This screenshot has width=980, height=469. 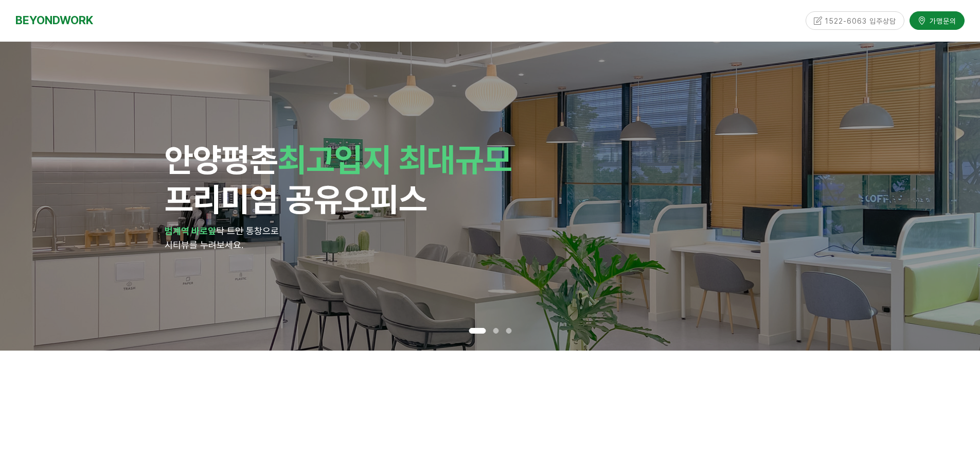 I want to click on span: 최고입지 최대규모, so click(x=395, y=159).